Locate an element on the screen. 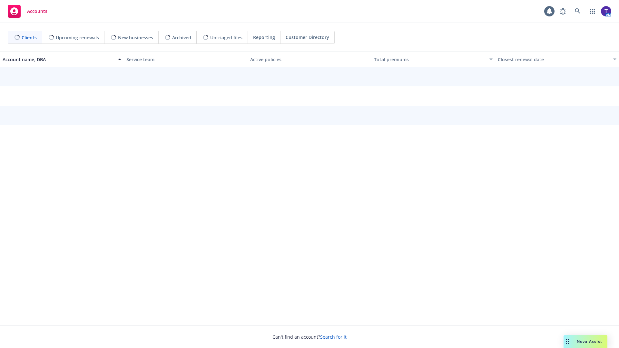  button: Nova Assist is located at coordinates (586, 342).